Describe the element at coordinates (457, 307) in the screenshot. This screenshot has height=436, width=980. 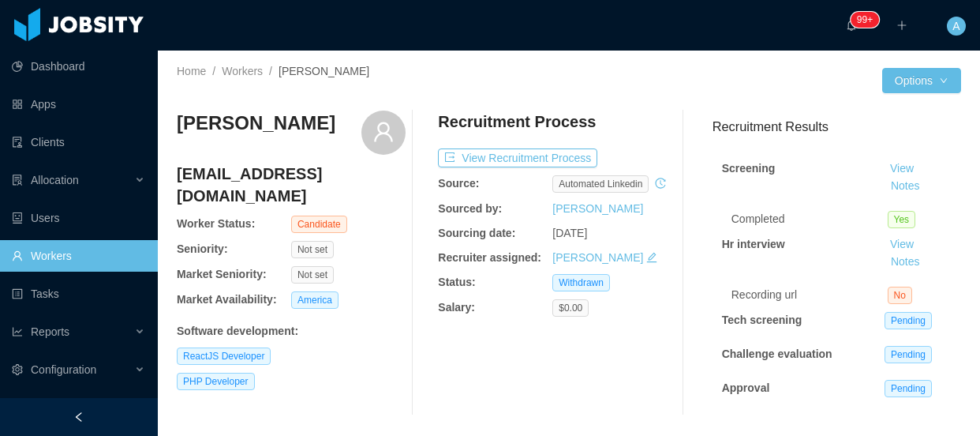
I see `b: Salary:` at that location.